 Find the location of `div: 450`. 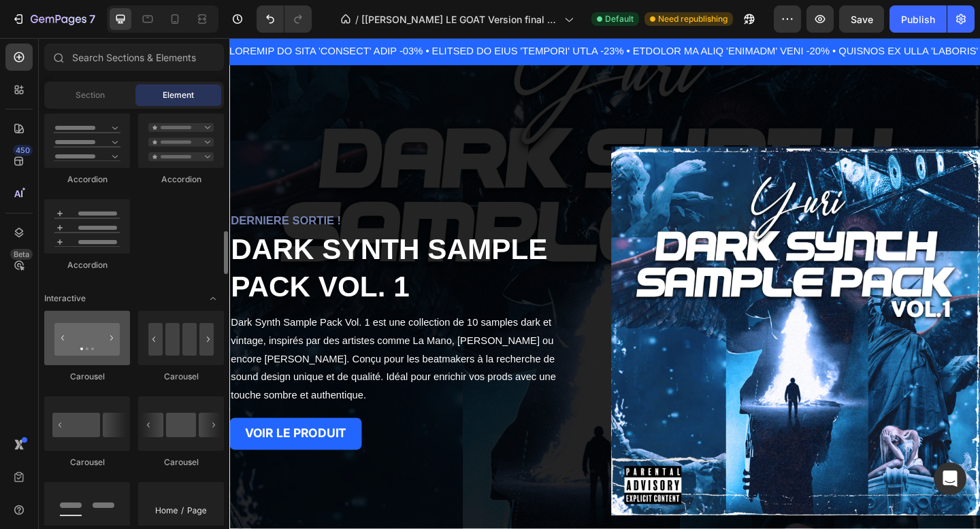

div: 450 is located at coordinates (22, 150).